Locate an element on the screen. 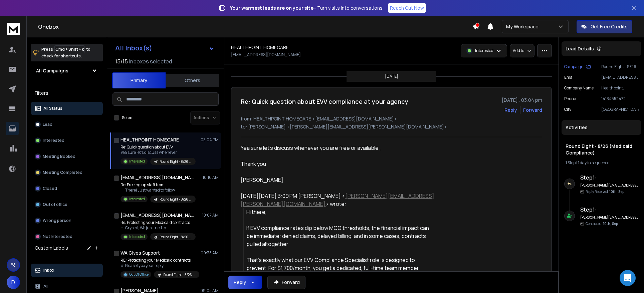 The height and width of the screenshot is (293, 644). h1: All Inbox(s) is located at coordinates (134, 48).